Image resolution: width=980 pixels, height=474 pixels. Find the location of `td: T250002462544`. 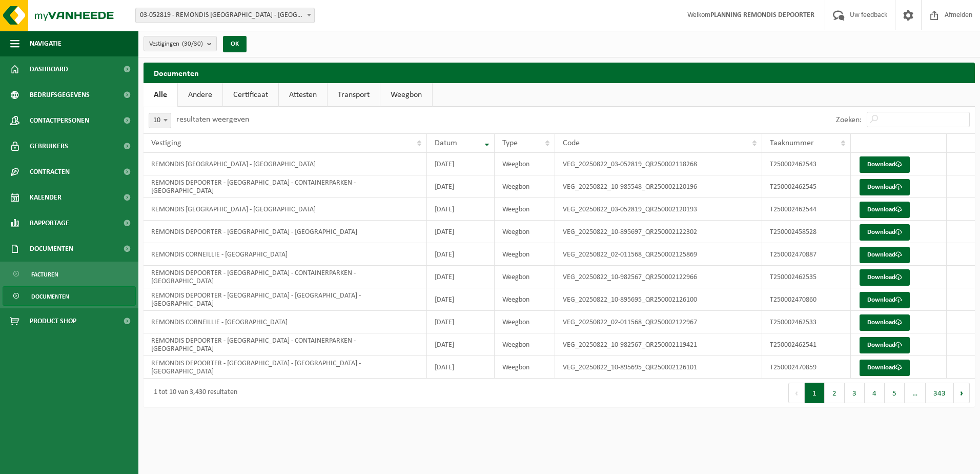

td: T250002462544 is located at coordinates (807, 210).